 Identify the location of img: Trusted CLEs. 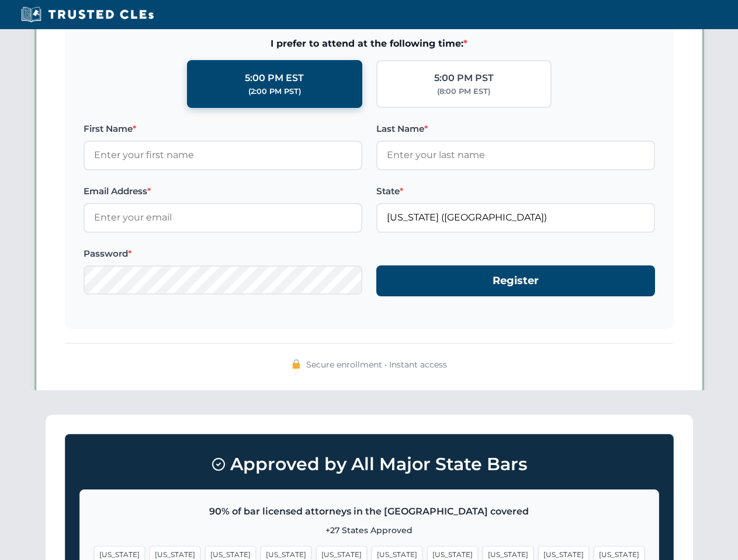
(87, 14).